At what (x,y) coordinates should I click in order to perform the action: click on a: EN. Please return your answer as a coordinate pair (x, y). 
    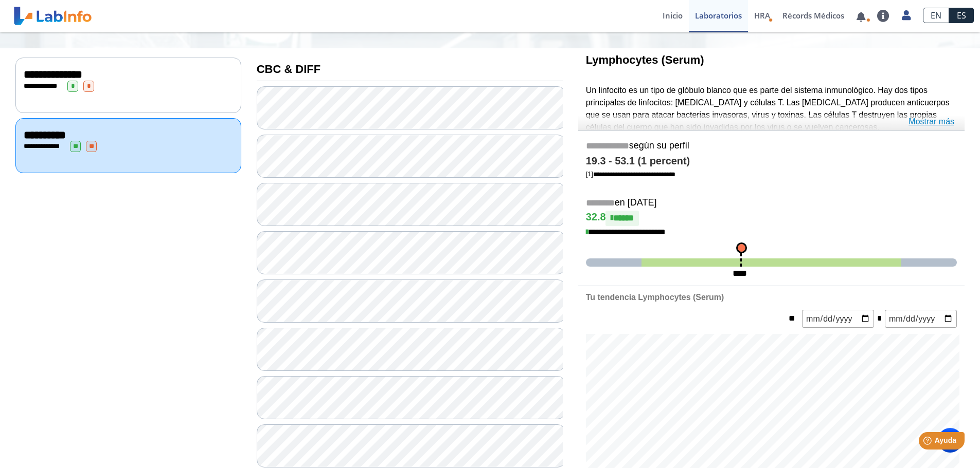
    Looking at the image, I should click on (936, 16).